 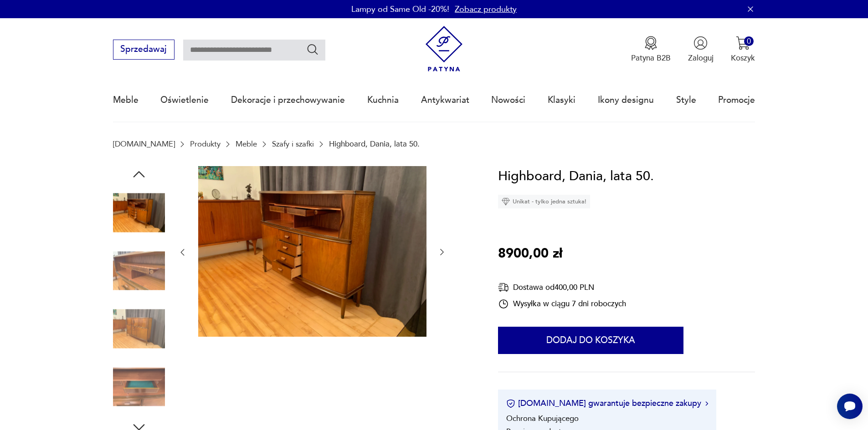 What do you see at coordinates (508, 100) in the screenshot?
I see `a: Nowości` at bounding box center [508, 100].